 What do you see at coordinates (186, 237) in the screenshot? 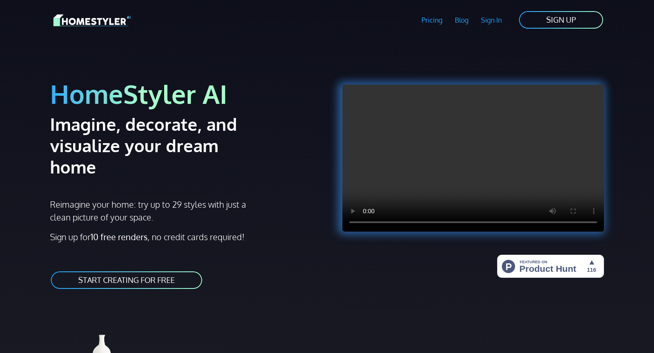
I see `p: Sign up for , no credit cards required!` at bounding box center [186, 237].